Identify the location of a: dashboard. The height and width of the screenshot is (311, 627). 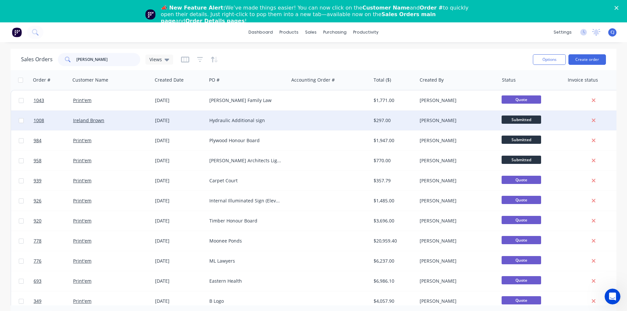
(261, 32).